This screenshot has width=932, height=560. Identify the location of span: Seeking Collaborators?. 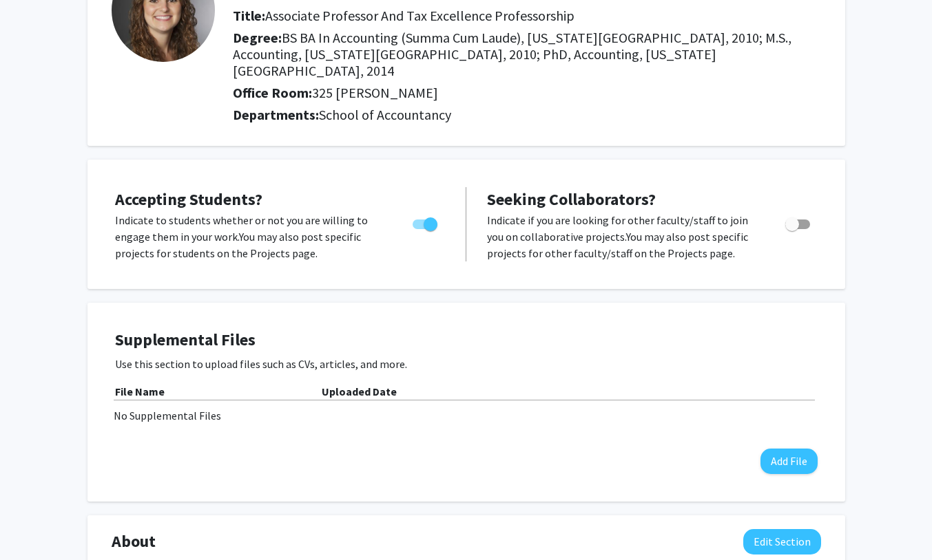
(571, 199).